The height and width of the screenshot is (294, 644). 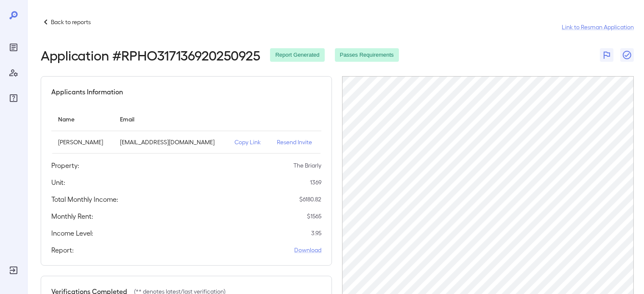 I want to click on h5: Total Monthly Income:, so click(x=85, y=199).